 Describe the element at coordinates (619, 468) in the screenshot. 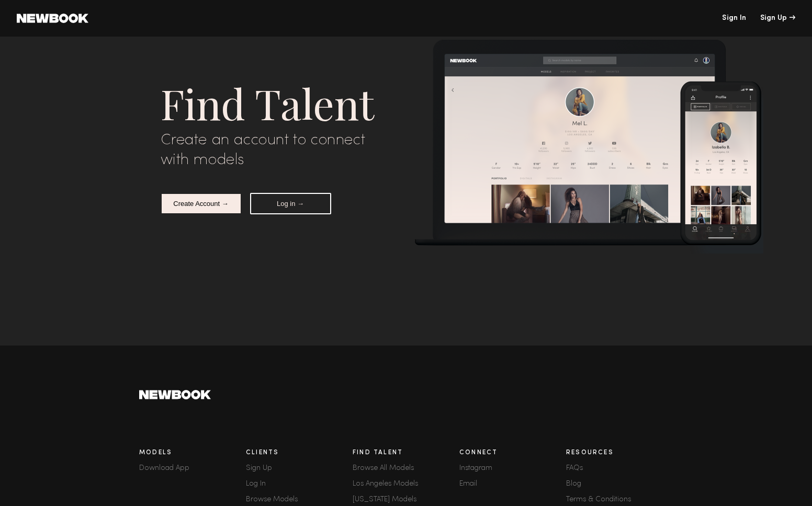

I see `a: FAQs` at that location.